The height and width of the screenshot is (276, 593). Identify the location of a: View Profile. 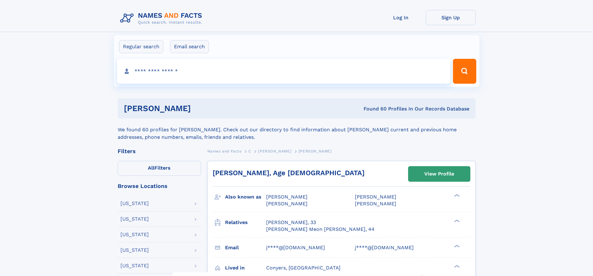
(439, 174).